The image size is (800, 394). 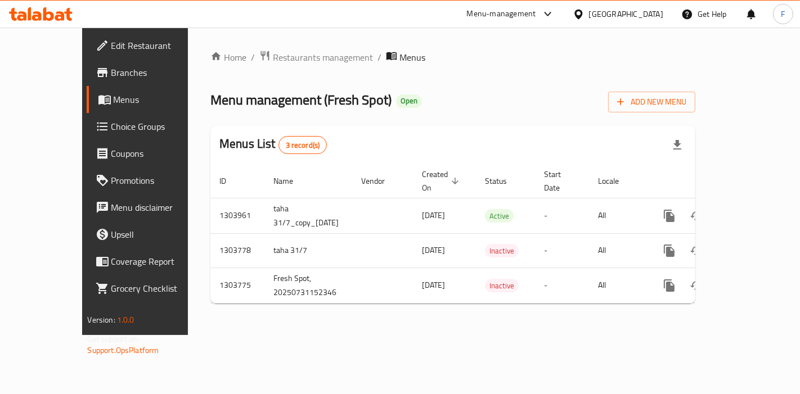 What do you see at coordinates (125, 320) in the screenshot?
I see `span: 1.0.0` at bounding box center [125, 320].